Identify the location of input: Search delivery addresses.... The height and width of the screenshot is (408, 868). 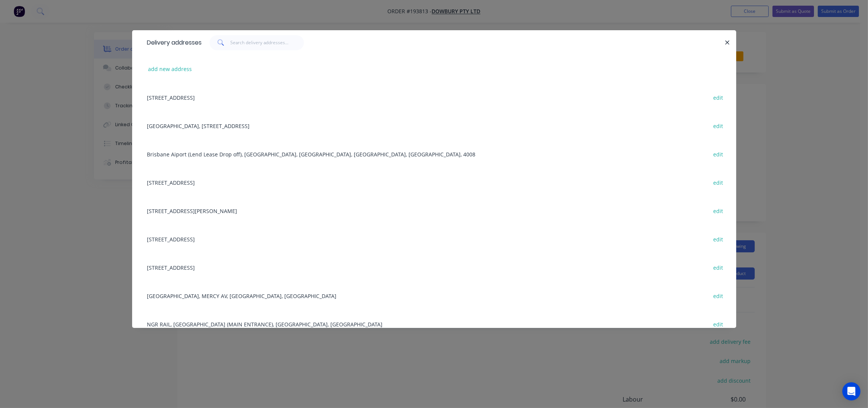
(267, 42).